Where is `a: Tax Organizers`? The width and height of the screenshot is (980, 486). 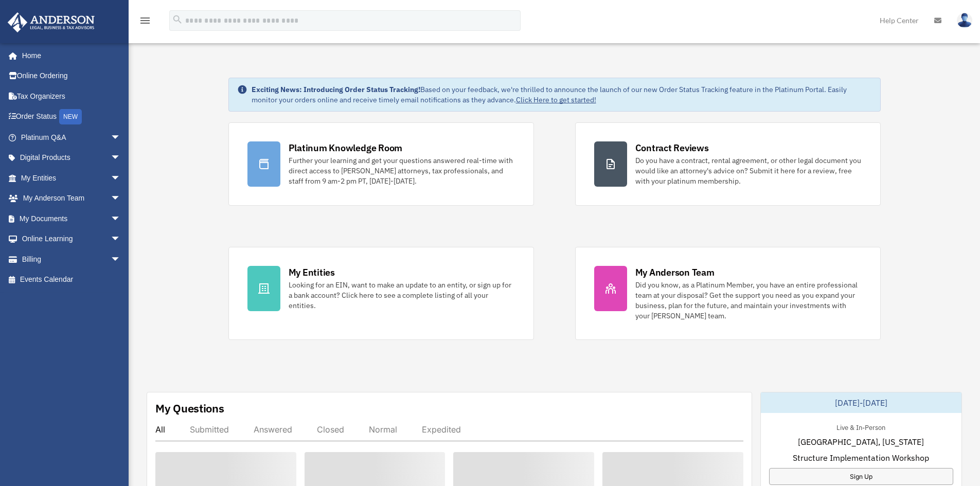 a: Tax Organizers is located at coordinates (72, 96).